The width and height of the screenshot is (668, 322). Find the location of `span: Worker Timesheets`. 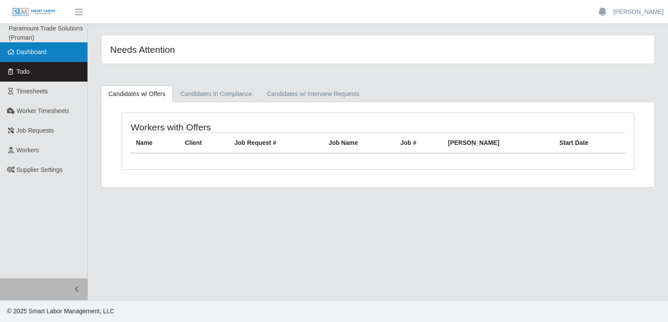

span: Worker Timesheets is located at coordinates (43, 111).